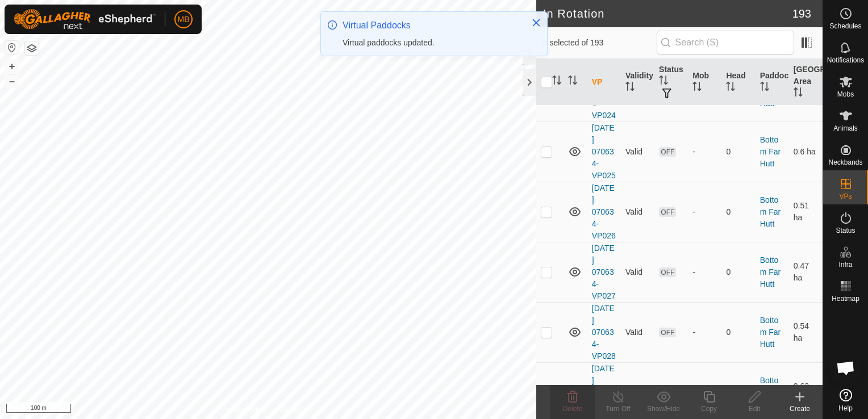  What do you see at coordinates (805, 332) in the screenshot?
I see `td: 0.54 ha` at bounding box center [805, 332].